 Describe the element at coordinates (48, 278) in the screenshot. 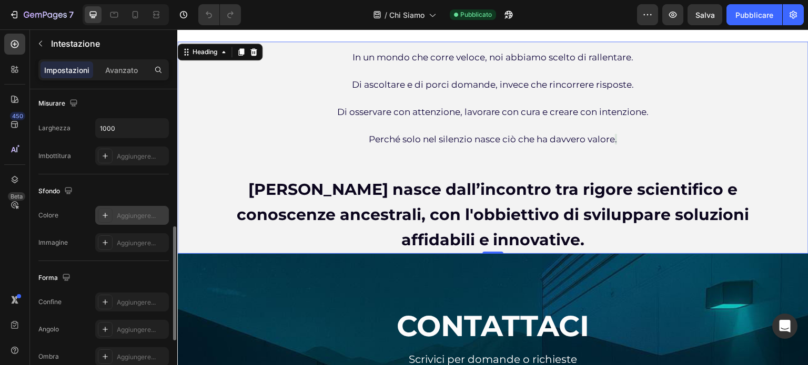

I see `font: Forma` at that location.